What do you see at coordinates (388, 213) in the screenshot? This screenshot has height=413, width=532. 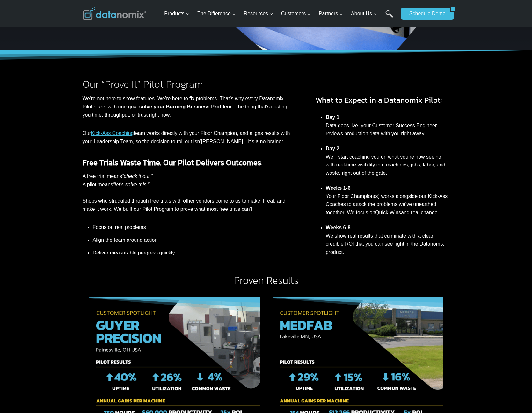 I see `a: Quick Wins` at bounding box center [388, 213].